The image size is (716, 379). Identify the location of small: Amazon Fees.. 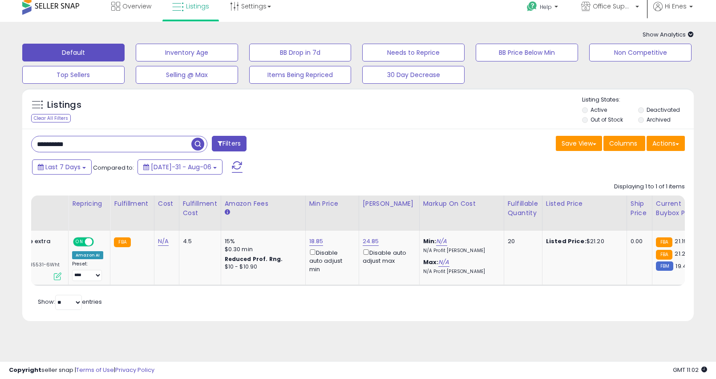
(228, 212).